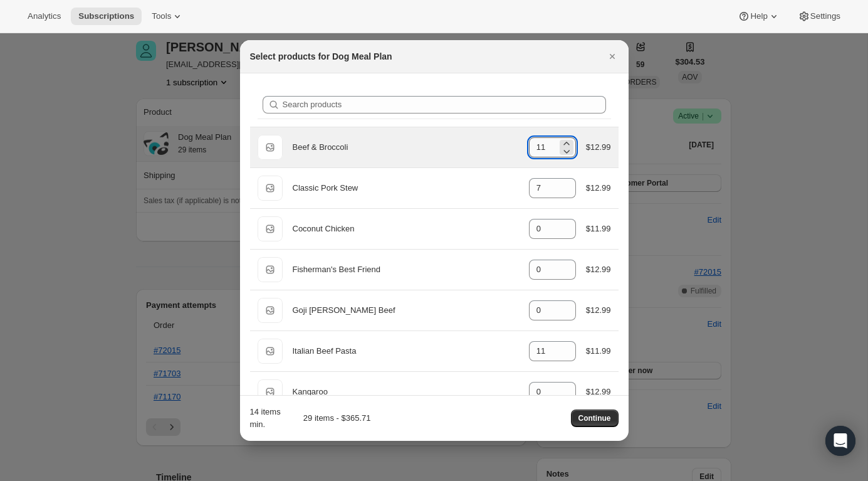  Describe the element at coordinates (44, 16) in the screenshot. I see `button: Analytics` at that location.